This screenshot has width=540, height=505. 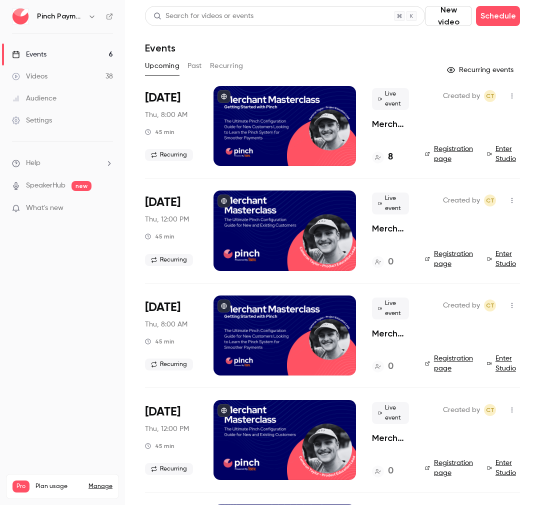 I want to click on h4: 8, so click(x=391, y=157).